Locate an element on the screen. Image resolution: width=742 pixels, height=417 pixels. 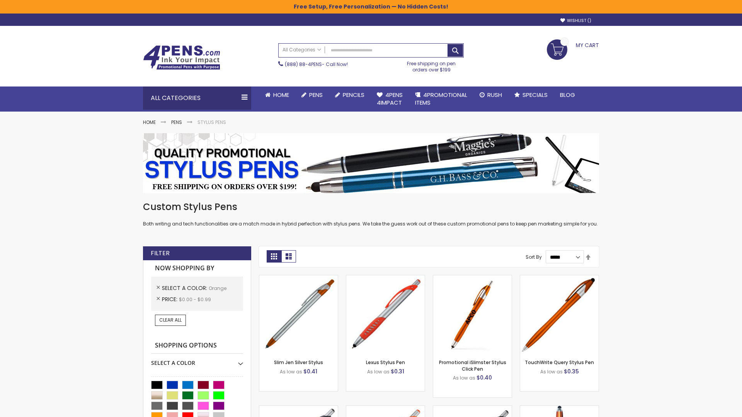
strong: Now Shopping by is located at coordinates (197, 269).